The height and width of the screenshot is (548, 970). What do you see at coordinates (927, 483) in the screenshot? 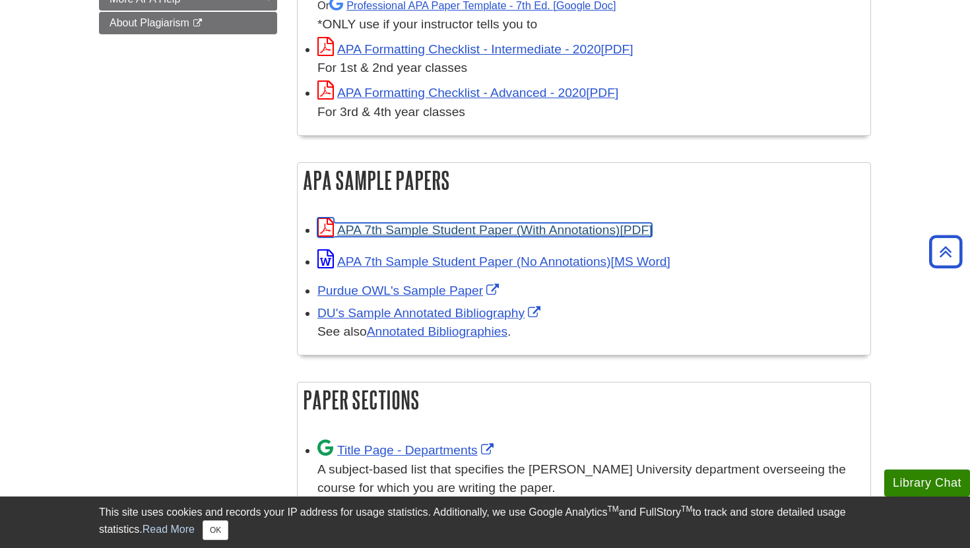
I see `button: Library Chat` at bounding box center [927, 483].